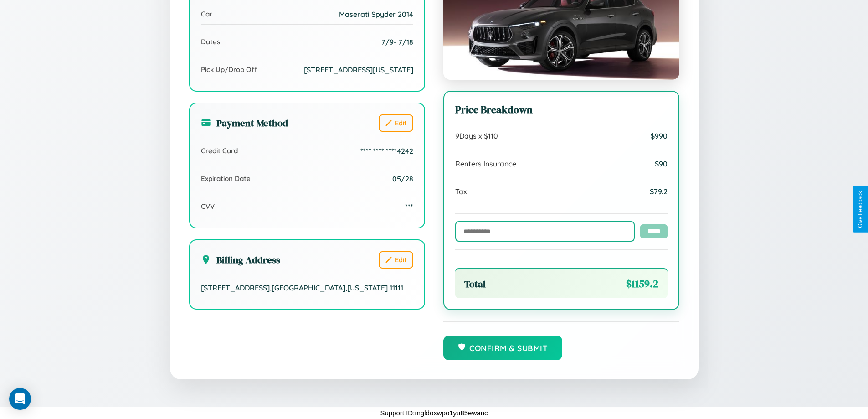 The width and height of the screenshot is (868, 419). I want to click on span: 9 Days x $ 110, so click(477, 136).